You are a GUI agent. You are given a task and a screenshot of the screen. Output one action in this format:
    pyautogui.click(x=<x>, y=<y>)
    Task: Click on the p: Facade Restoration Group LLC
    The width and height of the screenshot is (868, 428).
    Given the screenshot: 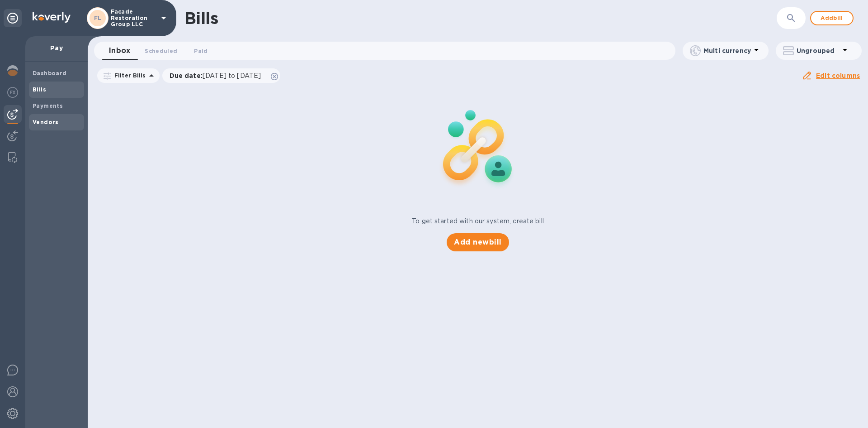 What is the action you would take?
    pyautogui.click(x=133, y=18)
    